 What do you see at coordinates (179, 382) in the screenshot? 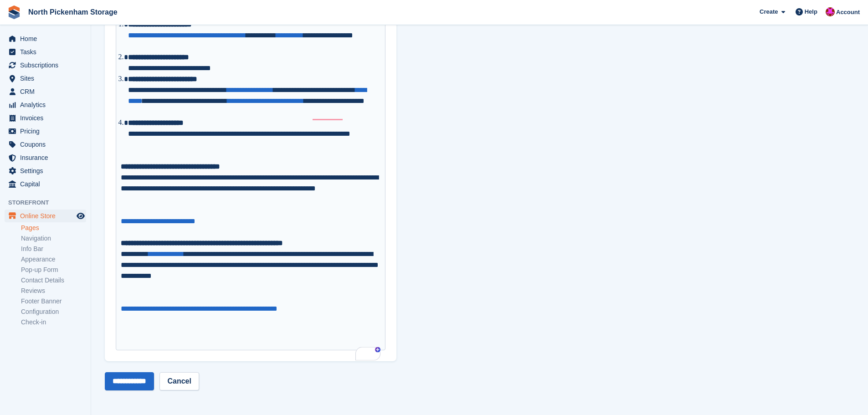
I see `a: Cancel` at bounding box center [179, 382].